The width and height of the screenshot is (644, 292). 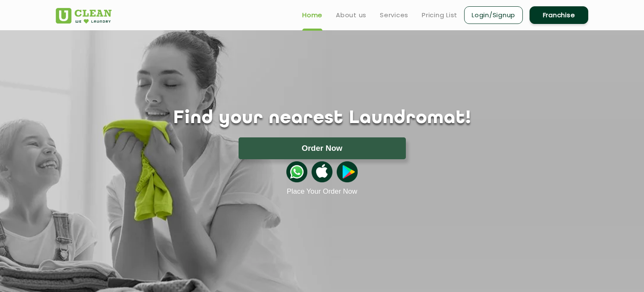 I want to click on a: Pricing List, so click(x=440, y=15).